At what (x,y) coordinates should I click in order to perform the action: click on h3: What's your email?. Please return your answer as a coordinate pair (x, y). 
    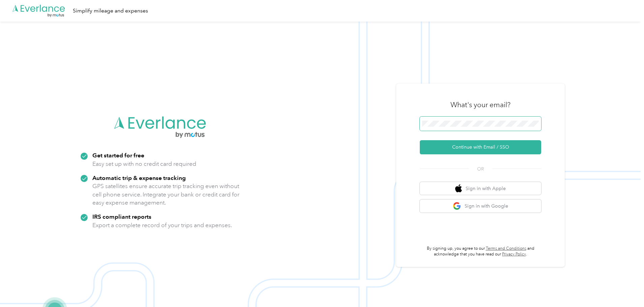
    Looking at the image, I should click on (481, 105).